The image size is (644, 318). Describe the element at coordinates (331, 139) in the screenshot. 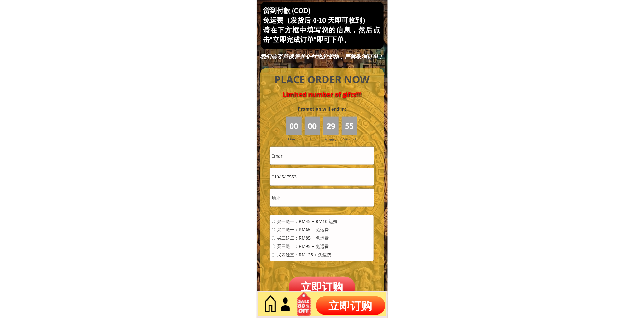

I see `h3: Minute` at that location.